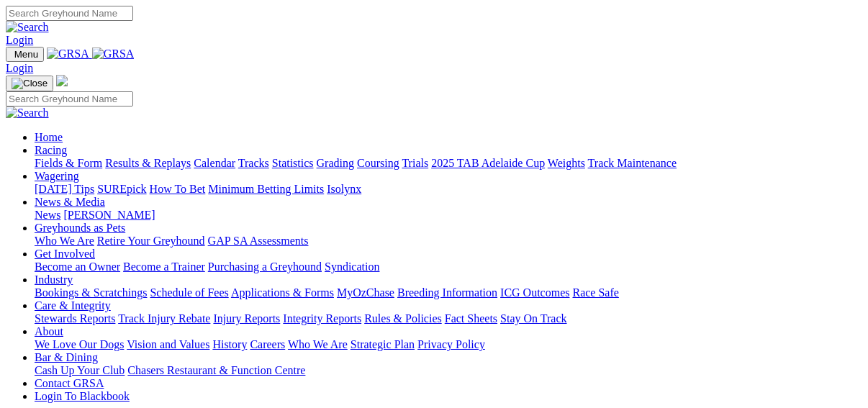  Describe the element at coordinates (414, 163) in the screenshot. I see `a: Trials` at that location.